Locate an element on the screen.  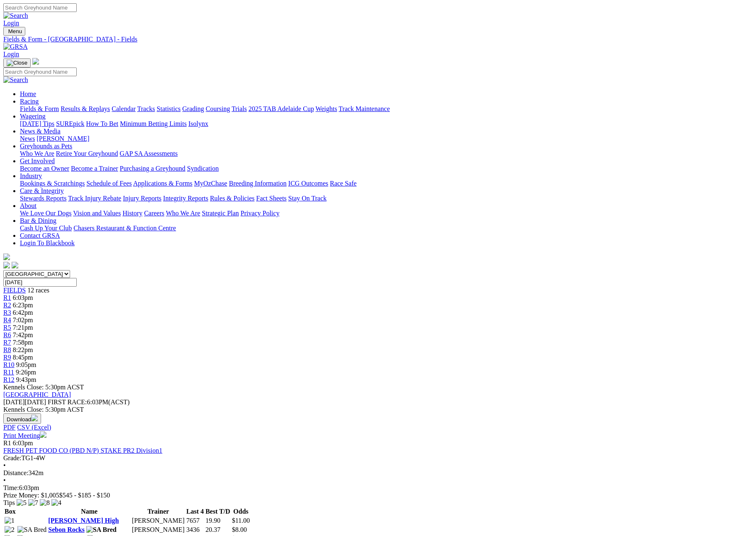
th: Last 4 is located at coordinates (195, 512).